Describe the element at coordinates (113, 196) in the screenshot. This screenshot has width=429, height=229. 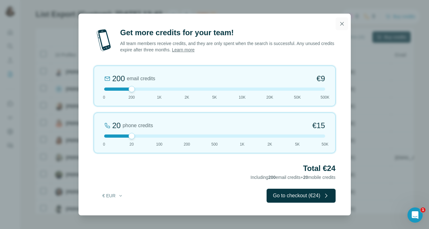
I see `button: € EUR` at that location.